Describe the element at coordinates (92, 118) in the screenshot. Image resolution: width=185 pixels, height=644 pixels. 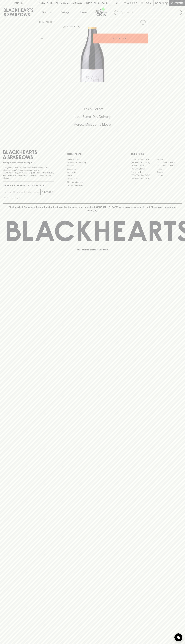
I see `div: Call to action block` at that location.